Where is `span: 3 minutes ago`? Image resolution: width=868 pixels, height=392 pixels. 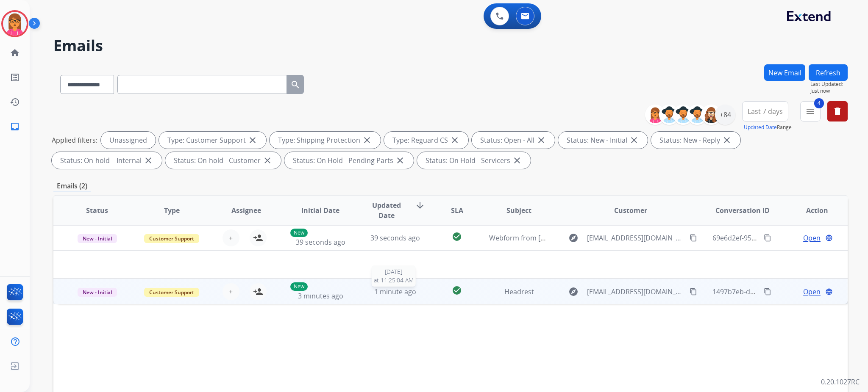
span: 3 minutes ago is located at coordinates (321, 296).